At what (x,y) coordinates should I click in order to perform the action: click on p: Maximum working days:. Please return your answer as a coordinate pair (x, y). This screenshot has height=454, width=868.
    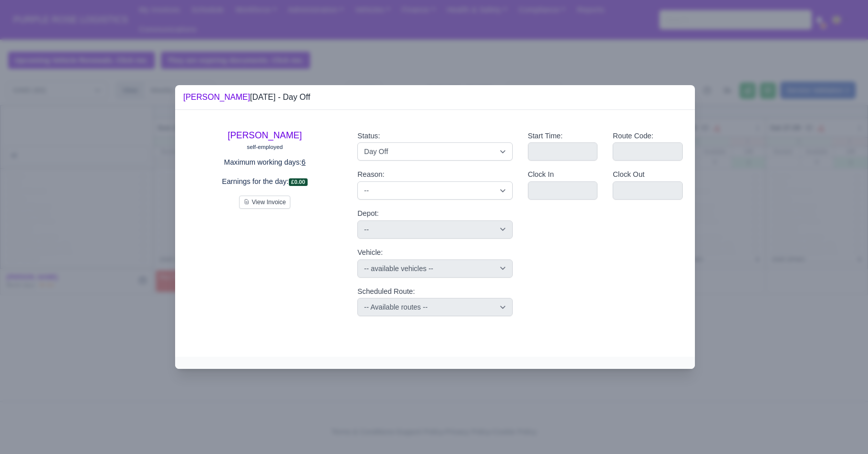
    Looking at the image, I should click on (264, 162).